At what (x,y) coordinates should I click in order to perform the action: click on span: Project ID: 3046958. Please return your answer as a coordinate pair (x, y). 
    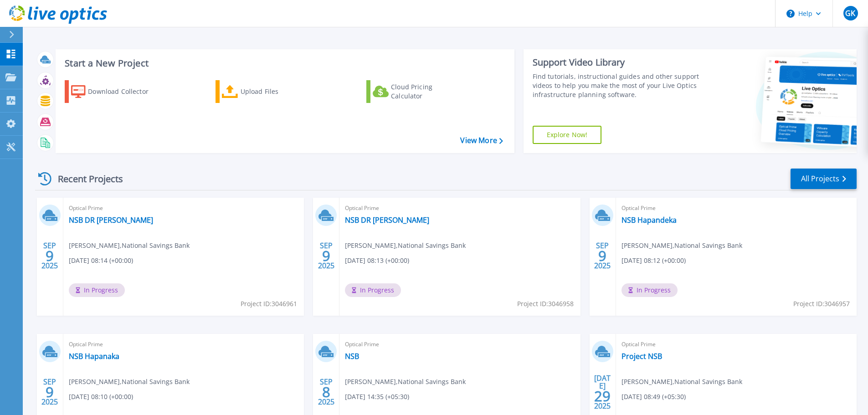
    Looking at the image, I should click on (545, 304).